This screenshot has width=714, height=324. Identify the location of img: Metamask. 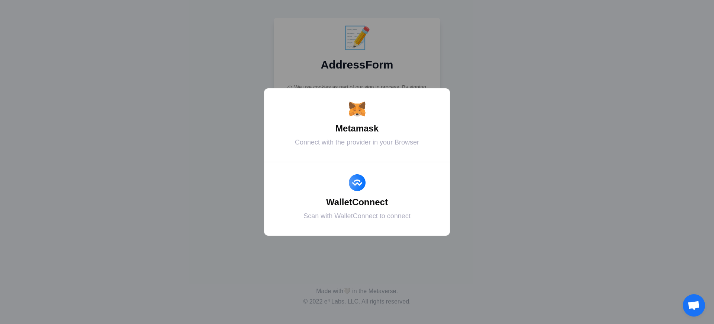
(357, 109).